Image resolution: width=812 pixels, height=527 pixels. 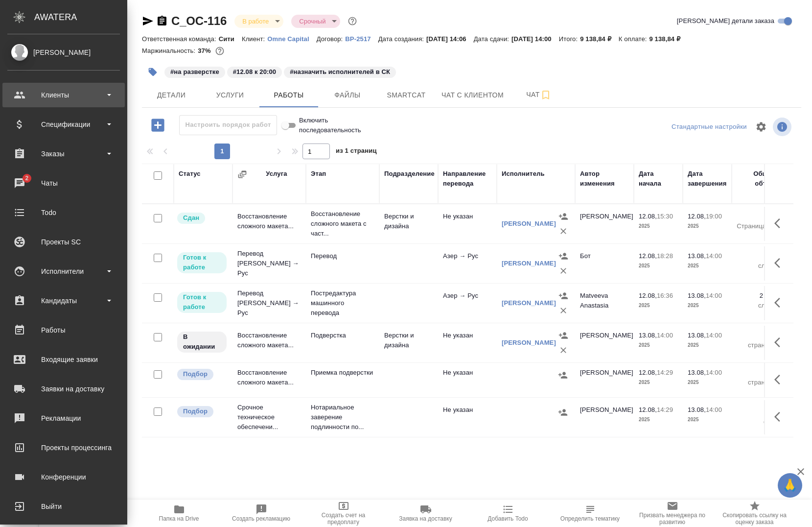 I want to click on button: 4786.00 RUB;, so click(x=220, y=51).